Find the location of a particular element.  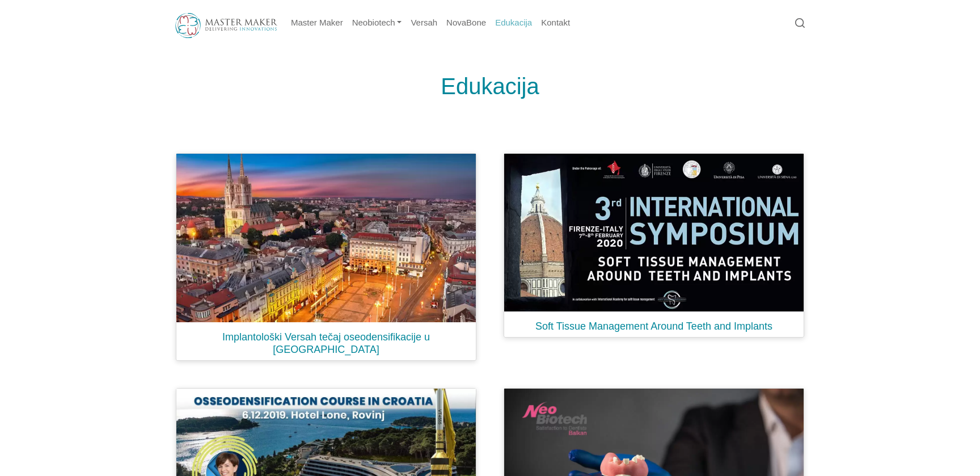

a: Neobiotech is located at coordinates (377, 23).